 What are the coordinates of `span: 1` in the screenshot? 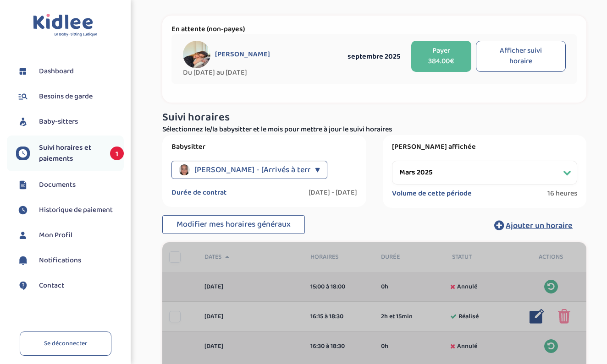 It's located at (117, 154).